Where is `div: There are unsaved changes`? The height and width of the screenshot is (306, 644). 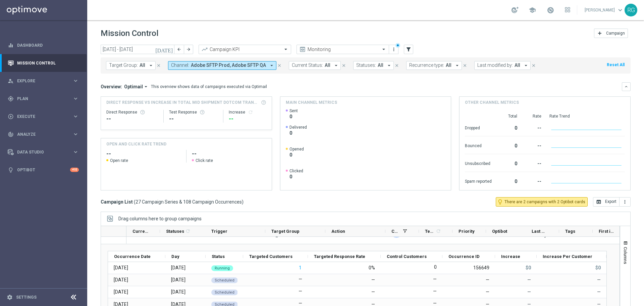
div: There are unsaved changes is located at coordinates (398, 45).